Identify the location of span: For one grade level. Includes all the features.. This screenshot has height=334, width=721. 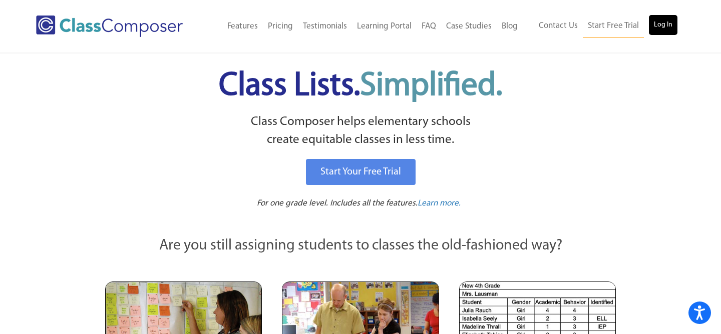
(337, 203).